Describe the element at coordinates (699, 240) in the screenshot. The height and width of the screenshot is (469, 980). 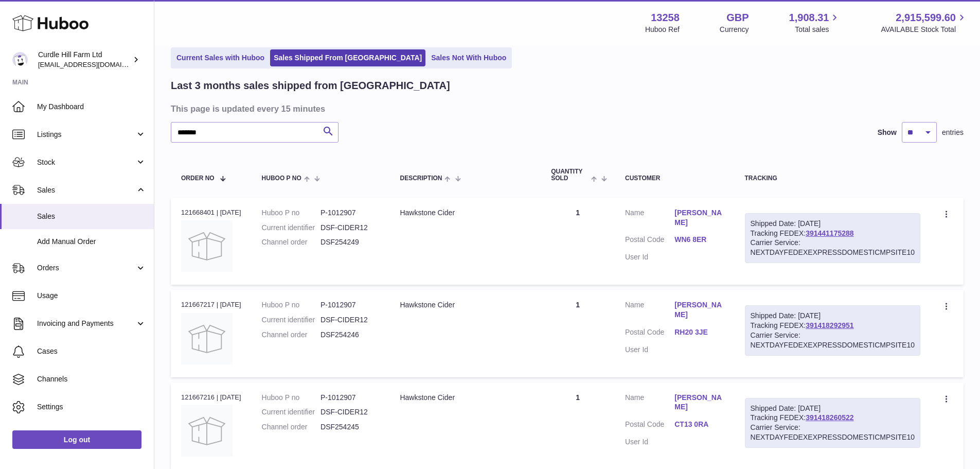
I see `a: WN6 8ER` at that location.